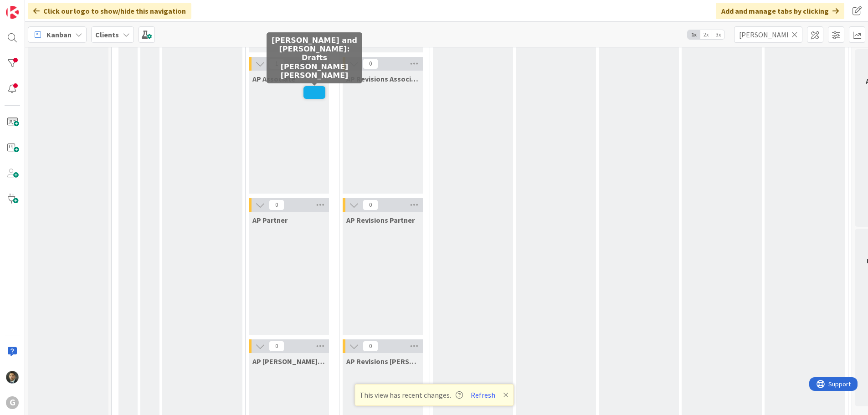  I want to click on input: Quick Filter..., so click(768, 35).